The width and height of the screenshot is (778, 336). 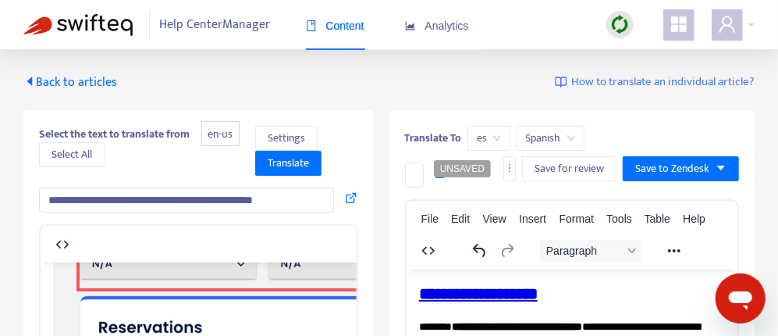 I want to click on span: How to translate an individual article?, so click(x=663, y=82).